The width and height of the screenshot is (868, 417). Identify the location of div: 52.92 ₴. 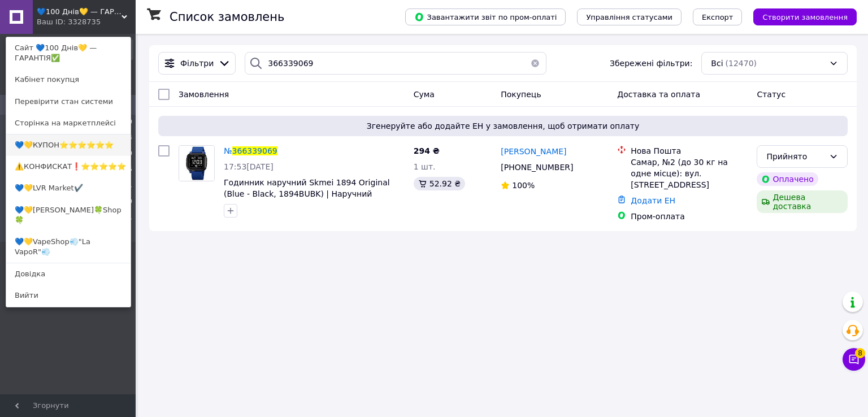
(439, 184).